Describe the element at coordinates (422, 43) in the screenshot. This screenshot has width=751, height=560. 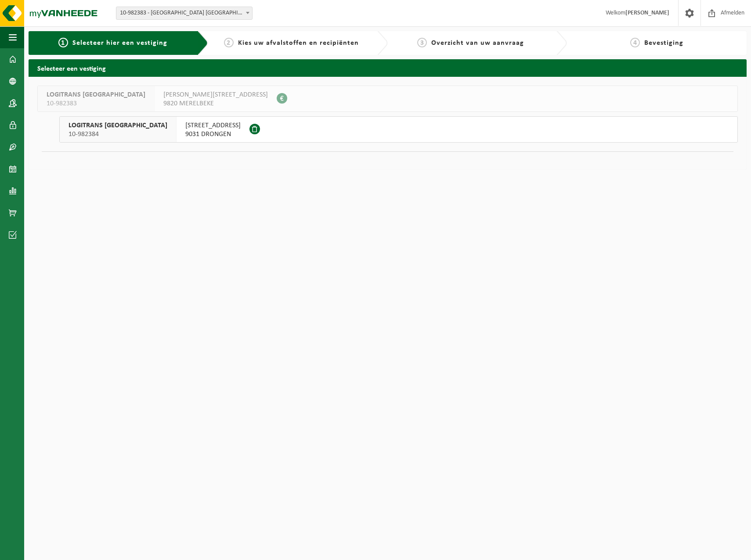
I see `span: 3` at that location.